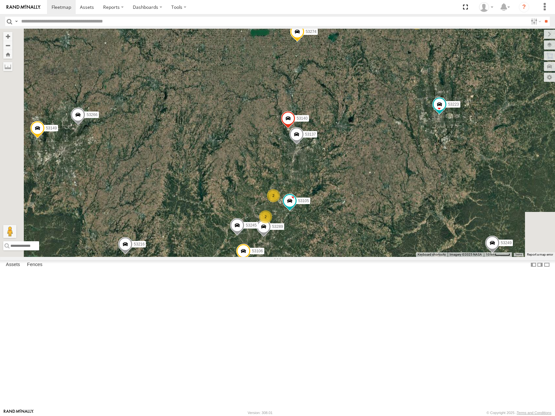  Describe the element at coordinates (51, 128) in the screenshot. I see `span: 53149` at that location.